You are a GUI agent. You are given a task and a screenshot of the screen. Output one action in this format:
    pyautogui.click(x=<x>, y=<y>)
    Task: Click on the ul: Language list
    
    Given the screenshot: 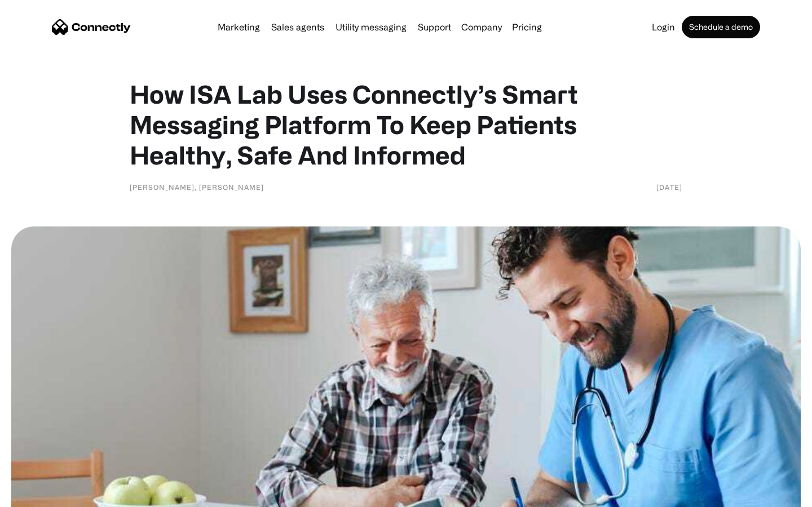 What is the action you would take?
    pyautogui.click(x=45, y=496)
    